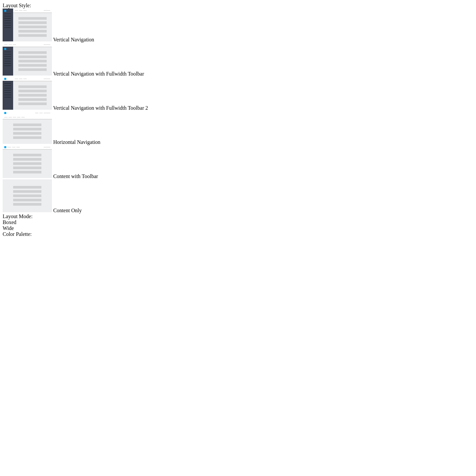 This screenshot has width=476, height=476. I want to click on md-radio-button: Wide, so click(238, 228).